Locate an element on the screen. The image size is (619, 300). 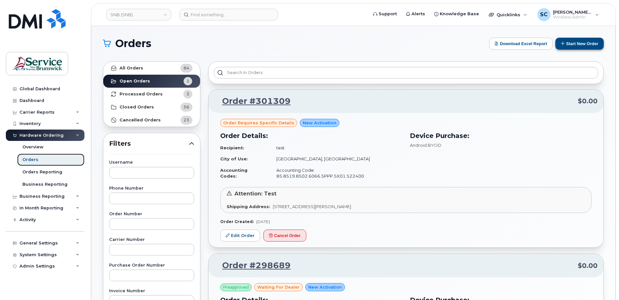
a: Cancelled Orders23 is located at coordinates (152, 120).